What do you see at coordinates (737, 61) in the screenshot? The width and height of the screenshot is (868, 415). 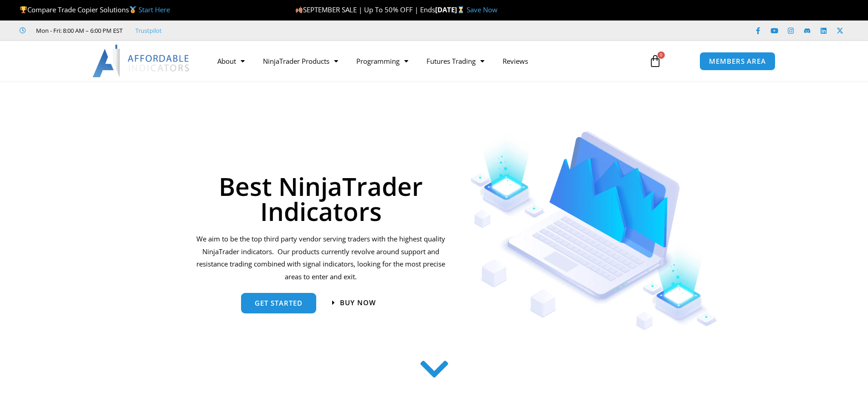 I see `a: MEMBERS AREA` at bounding box center [737, 61].